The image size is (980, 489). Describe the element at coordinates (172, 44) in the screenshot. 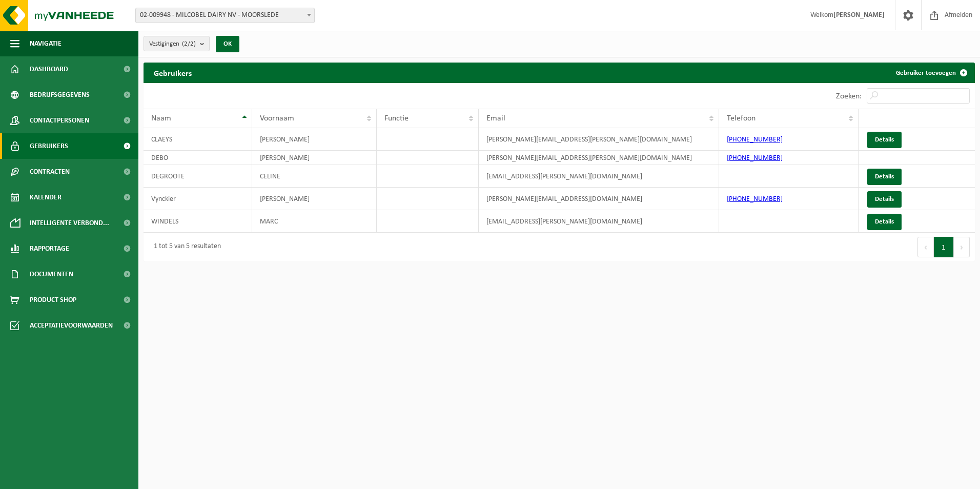

I see `span: Vestigingen` at that location.